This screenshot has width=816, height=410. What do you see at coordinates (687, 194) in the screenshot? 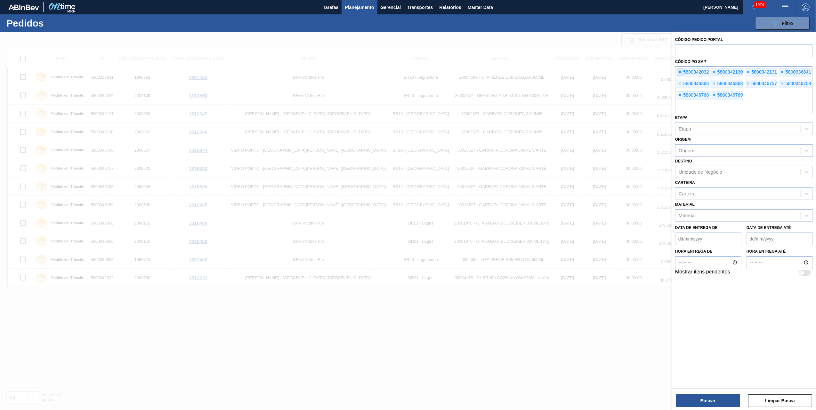
I see `div: Carteira` at bounding box center [687, 194].